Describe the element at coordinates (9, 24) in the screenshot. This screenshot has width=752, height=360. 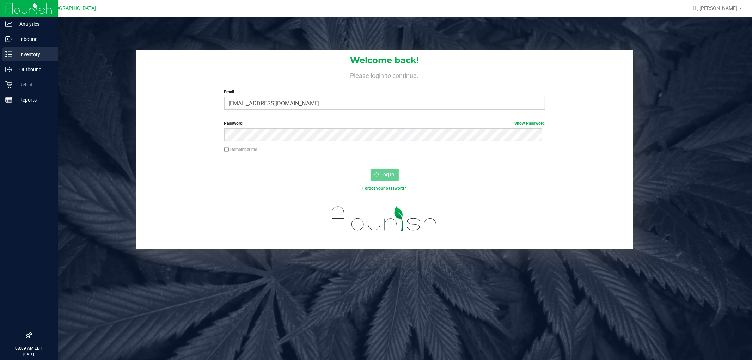
I see `inline-svg: Analytics` at that location.